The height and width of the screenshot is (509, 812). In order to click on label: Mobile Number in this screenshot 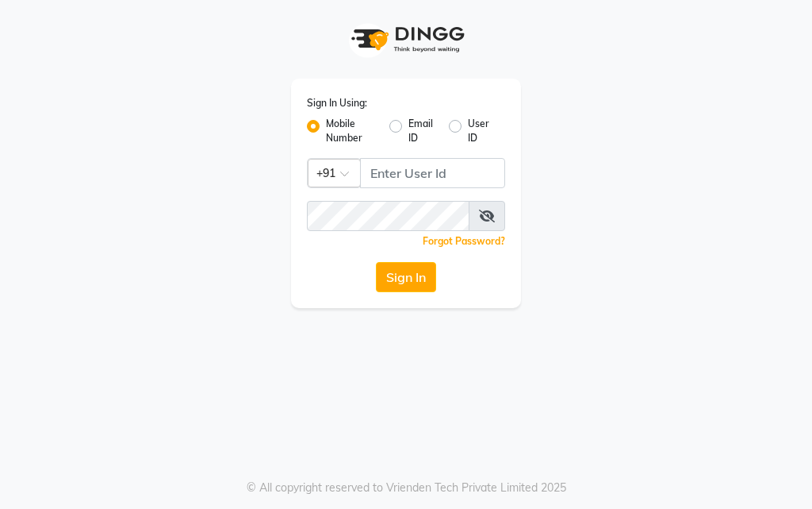, I will do `click(351, 131)`.